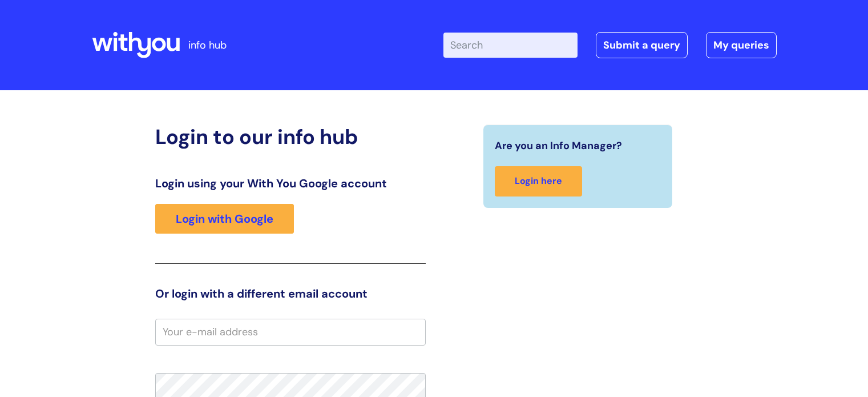 This screenshot has height=397, width=868. I want to click on a: Submit a query, so click(641, 45).